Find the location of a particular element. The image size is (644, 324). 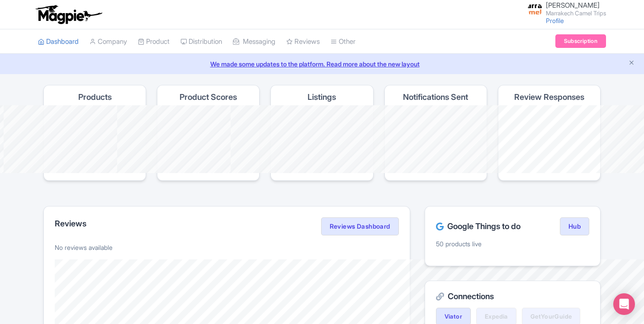

h2: Reviews is located at coordinates (71, 224).